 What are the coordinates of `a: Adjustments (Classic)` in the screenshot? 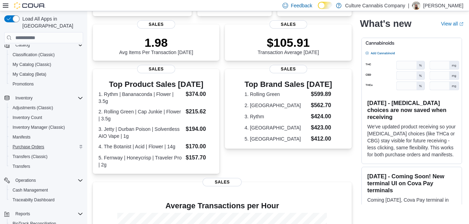 It's located at (33, 108).